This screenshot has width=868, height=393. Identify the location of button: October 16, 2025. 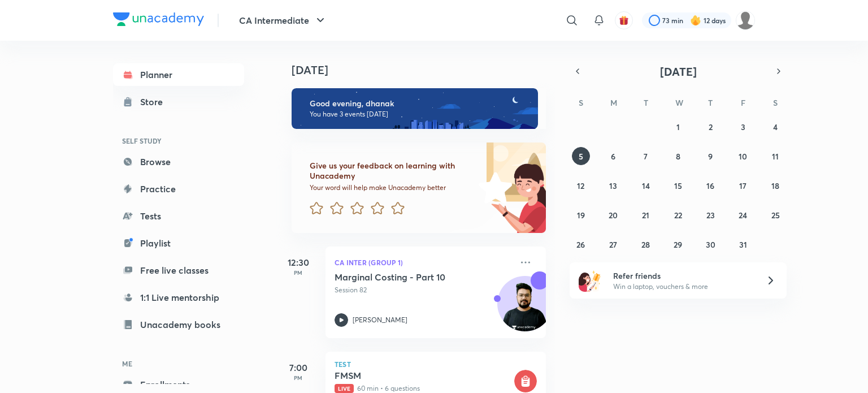
(710, 186).